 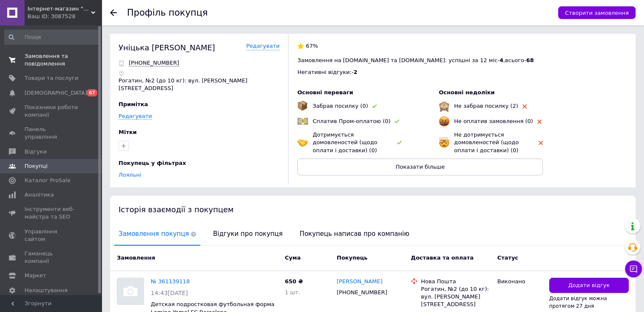 What do you see at coordinates (127, 132) in the screenshot?
I see `span: Мітки` at bounding box center [127, 132].